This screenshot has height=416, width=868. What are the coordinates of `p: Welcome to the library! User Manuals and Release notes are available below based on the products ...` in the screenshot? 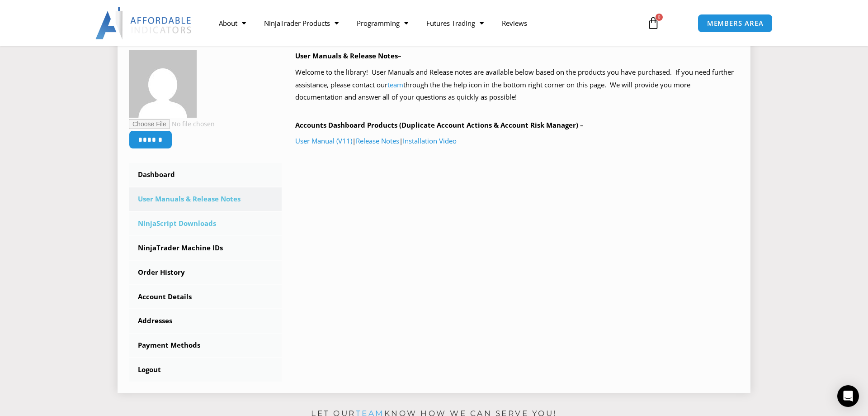 It's located at (517, 85).